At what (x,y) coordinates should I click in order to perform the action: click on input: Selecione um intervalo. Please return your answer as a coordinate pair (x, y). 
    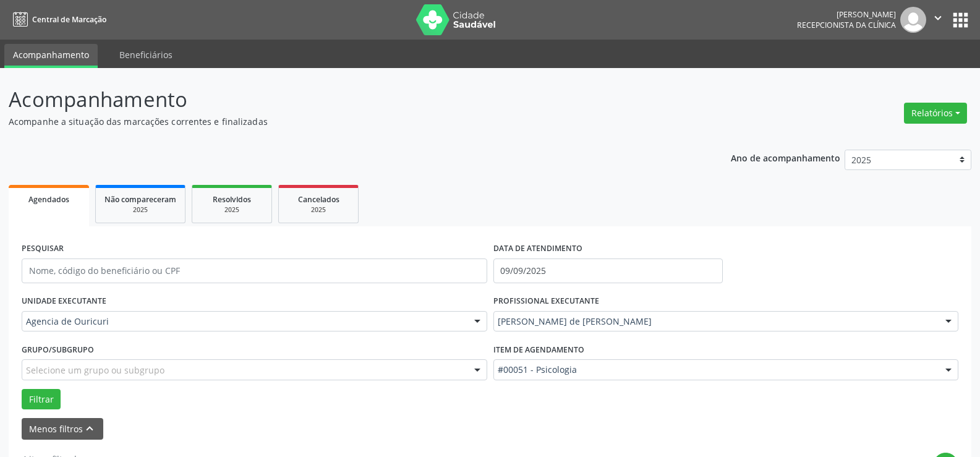
    Looking at the image, I should click on (608, 271).